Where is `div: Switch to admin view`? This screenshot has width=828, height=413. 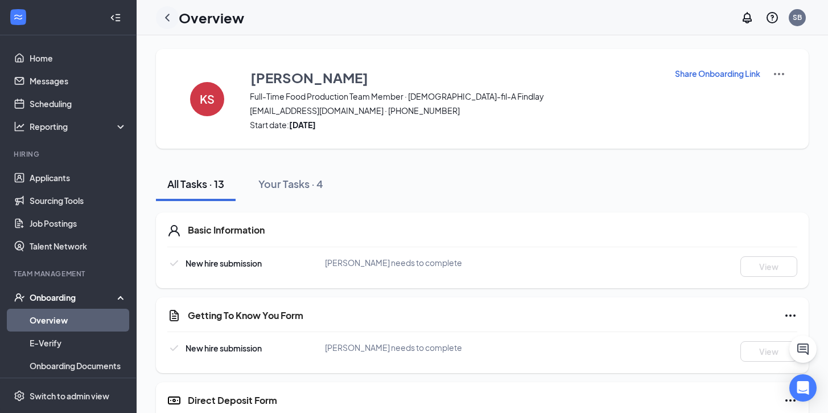
div: Switch to admin view is located at coordinates (69, 396).